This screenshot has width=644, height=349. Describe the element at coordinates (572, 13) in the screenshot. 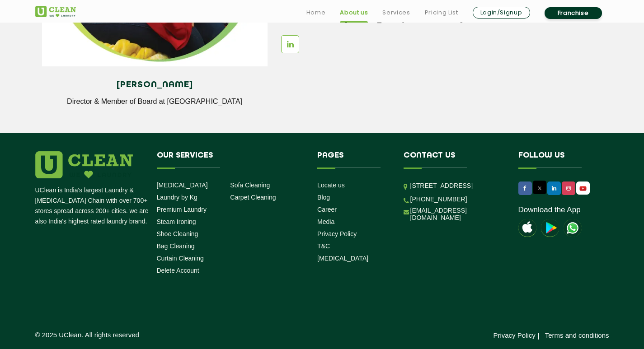

I see `a: Franchise` at that location.